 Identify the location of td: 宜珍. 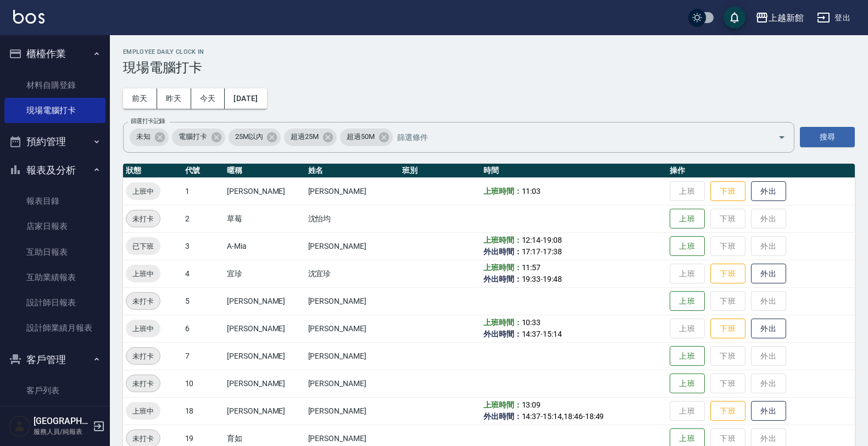
(265, 274).